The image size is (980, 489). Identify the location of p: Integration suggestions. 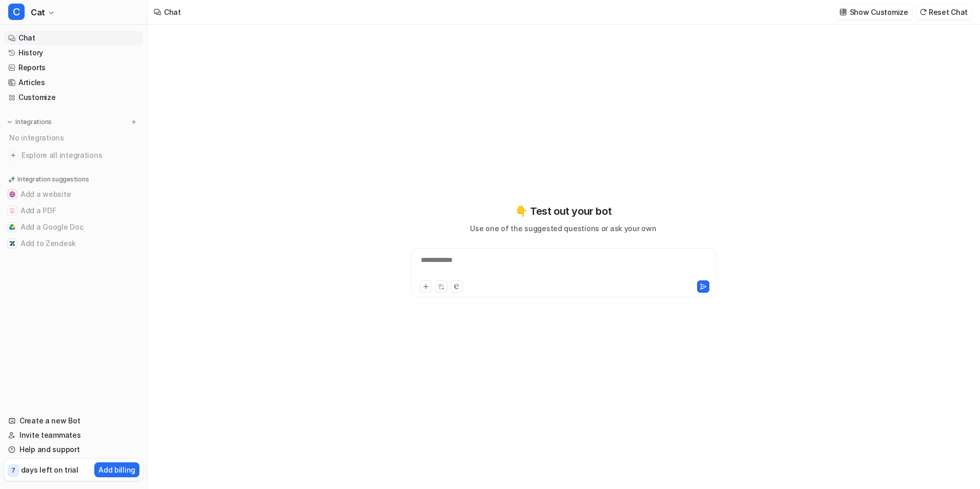
(53, 180).